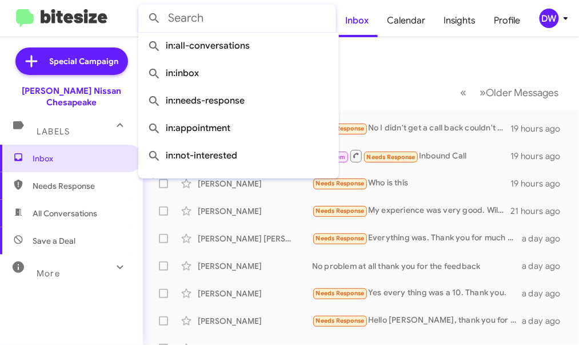 The width and height of the screenshot is (579, 345). What do you see at coordinates (417, 266) in the screenshot?
I see `div: No problem at all thank you for the feedback` at bounding box center [417, 266].